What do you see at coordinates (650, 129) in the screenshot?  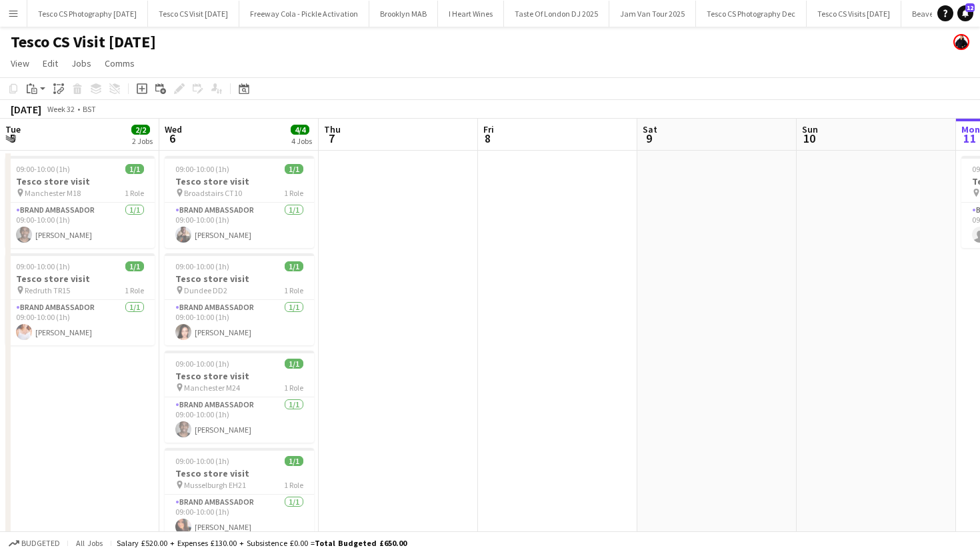 I see `span: Sat` at bounding box center [650, 129].